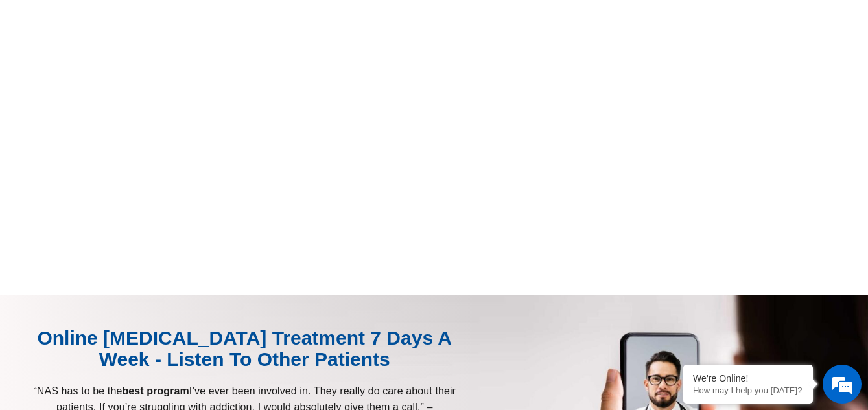  What do you see at coordinates (127, 188) in the screenshot?
I see `span: We're online!` at bounding box center [127, 188].